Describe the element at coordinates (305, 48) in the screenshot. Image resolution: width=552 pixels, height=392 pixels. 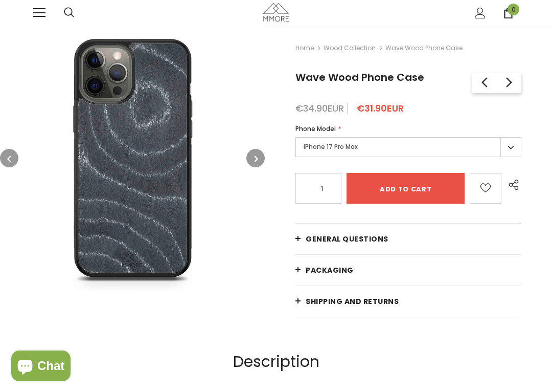
I see `a: Home` at that location.